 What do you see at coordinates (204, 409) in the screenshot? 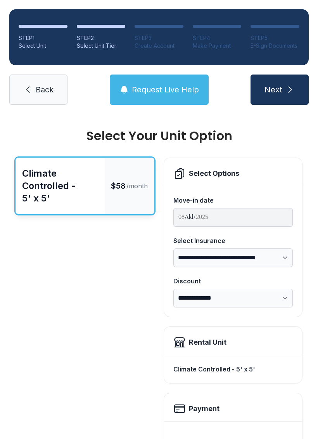
I see `h2: Payment` at bounding box center [204, 409].